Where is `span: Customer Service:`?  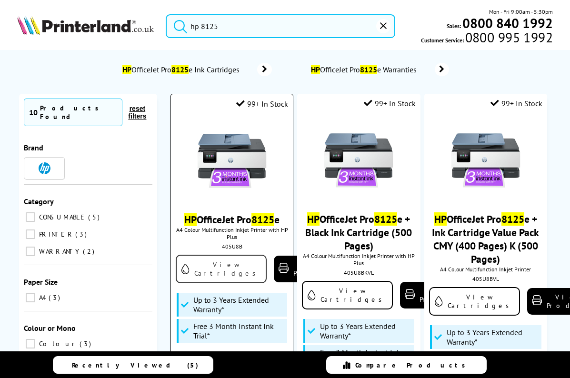 span: Customer Service: is located at coordinates (487, 39).